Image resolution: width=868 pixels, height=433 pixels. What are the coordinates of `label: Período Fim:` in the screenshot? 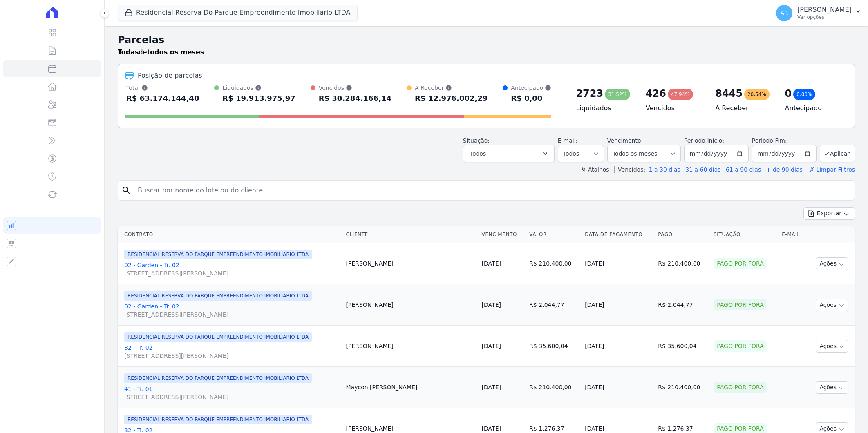 It's located at (784, 141).